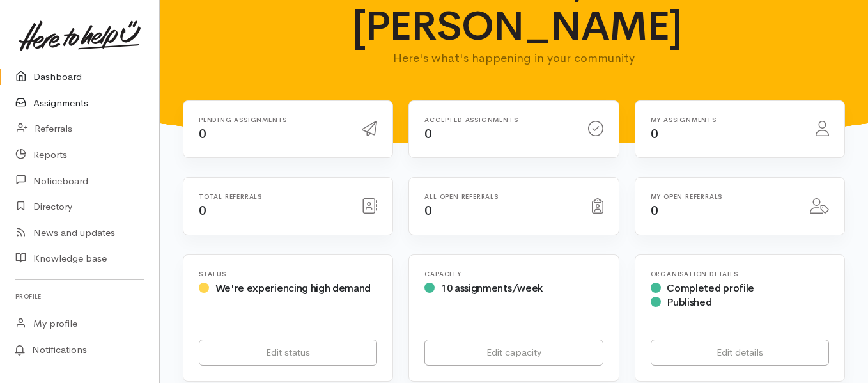 Image resolution: width=868 pixels, height=383 pixels. I want to click on a: Edit capacity, so click(513, 353).